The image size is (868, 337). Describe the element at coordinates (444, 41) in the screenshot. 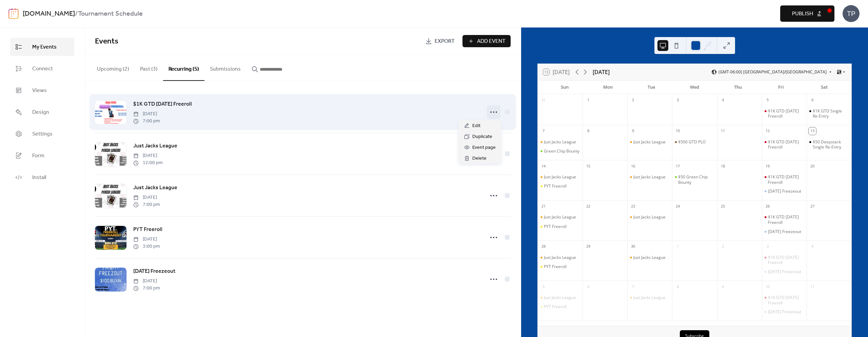

I see `span: Export` at that location.